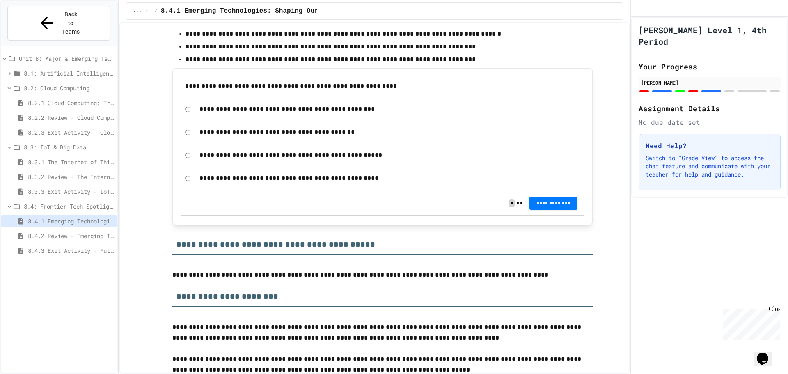 The width and height of the screenshot is (788, 374). What do you see at coordinates (71, 250) in the screenshot?
I see `span: 8.4.3 Exit Activity - Future Tech Challenge` at bounding box center [71, 250].